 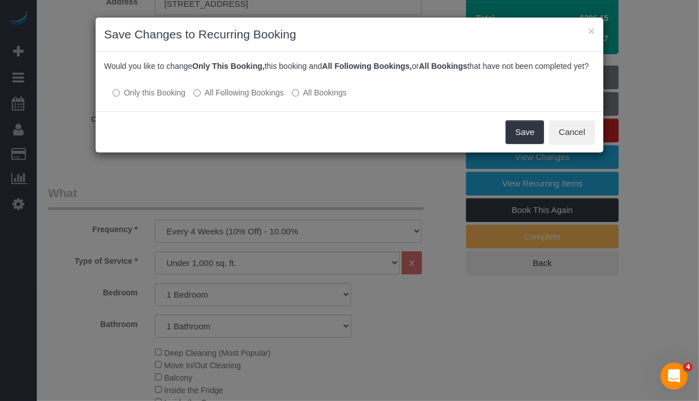 I want to click on span: 4, so click(x=688, y=368).